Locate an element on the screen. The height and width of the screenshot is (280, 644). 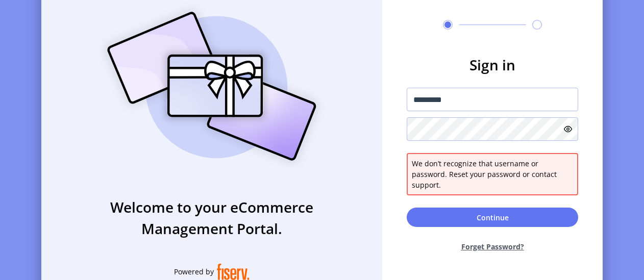
span: We don’t recognize that username or password. Reset your password or contact support. is located at coordinates (493, 174).